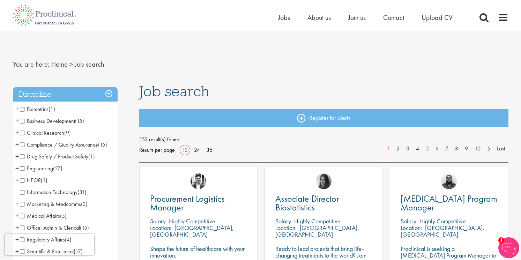 The width and height of the screenshot is (521, 260). What do you see at coordinates (198, 252) in the screenshot?
I see `p: Shape the future of healthcare with your innovation.` at bounding box center [198, 252].